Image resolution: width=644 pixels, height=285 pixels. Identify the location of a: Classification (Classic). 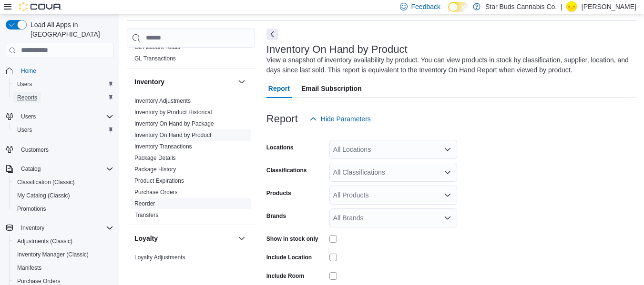
(46, 182).